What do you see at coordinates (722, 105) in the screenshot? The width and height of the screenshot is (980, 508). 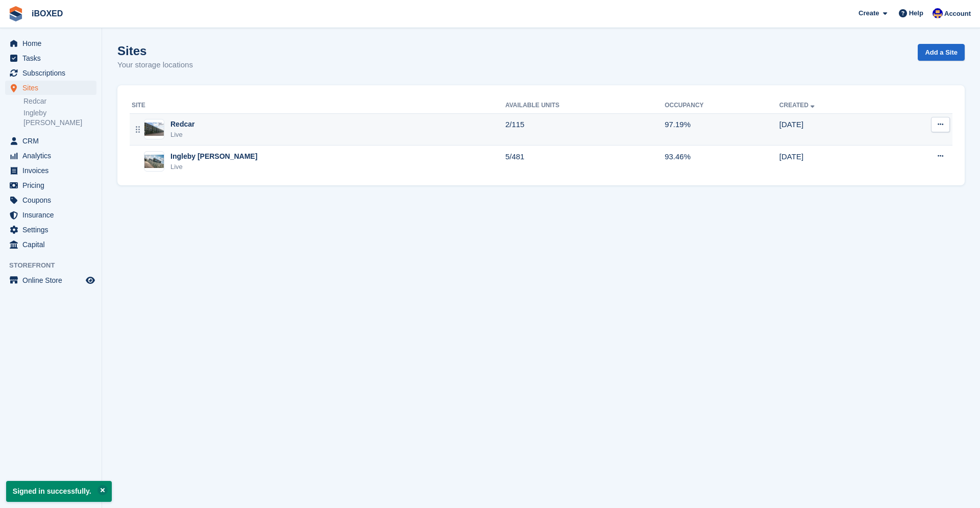 I see `th: Occupancy` at bounding box center [722, 105].